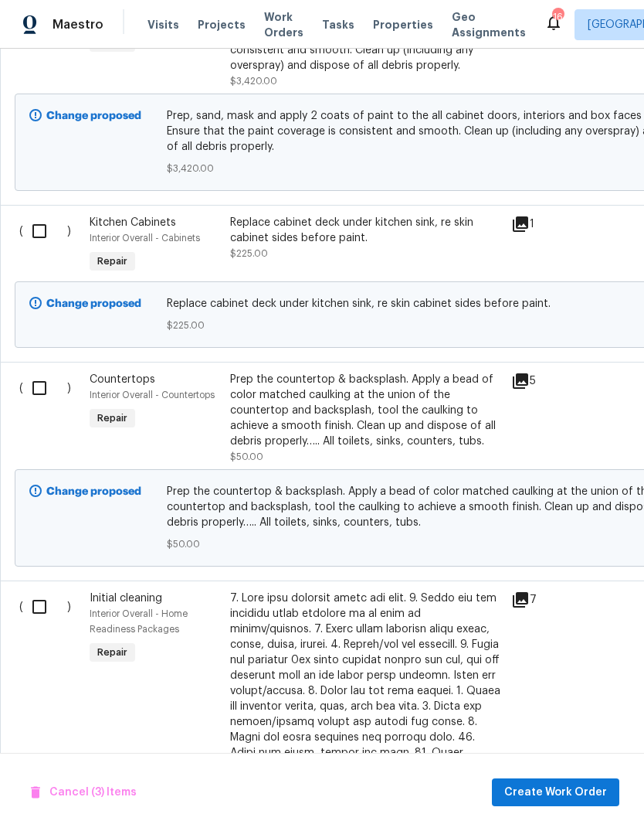  What do you see at coordinates (555, 792) in the screenshot?
I see `span: Create Work Order` at bounding box center [555, 792].